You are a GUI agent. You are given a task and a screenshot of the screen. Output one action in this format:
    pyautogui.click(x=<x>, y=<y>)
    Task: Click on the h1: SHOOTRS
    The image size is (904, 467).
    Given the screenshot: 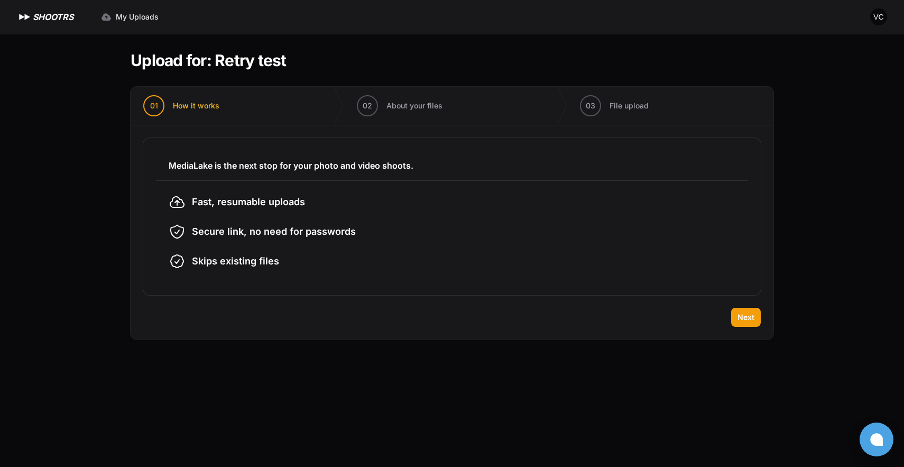 What is the action you would take?
    pyautogui.click(x=53, y=17)
    